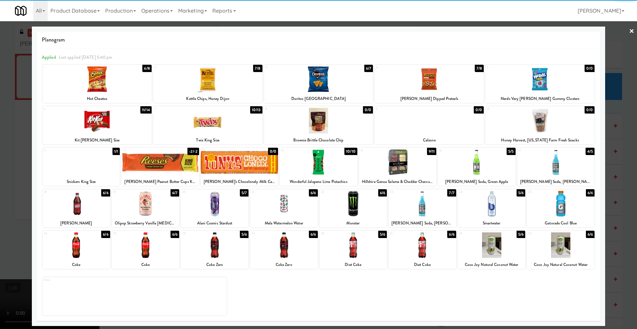  What do you see at coordinates (491, 223) in the screenshot?
I see `div: Smartwater` at bounding box center [491, 223].